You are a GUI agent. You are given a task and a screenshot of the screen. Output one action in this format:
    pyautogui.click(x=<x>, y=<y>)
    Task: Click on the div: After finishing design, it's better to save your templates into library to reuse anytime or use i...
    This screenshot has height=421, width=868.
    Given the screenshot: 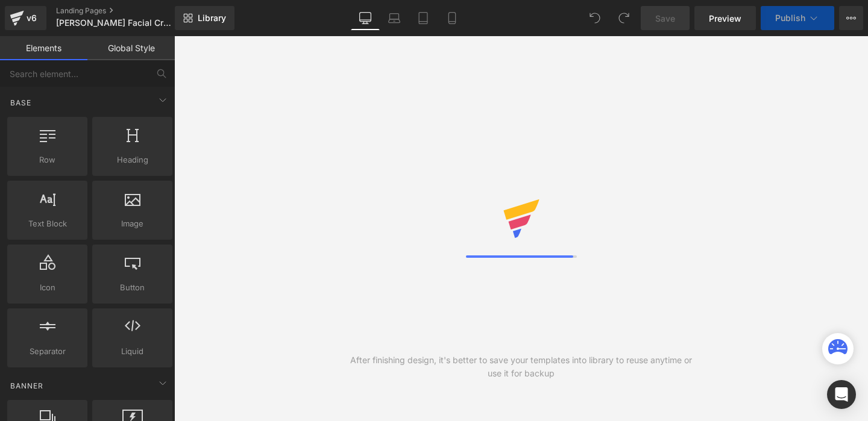 What is the action you would take?
    pyautogui.click(x=522, y=367)
    